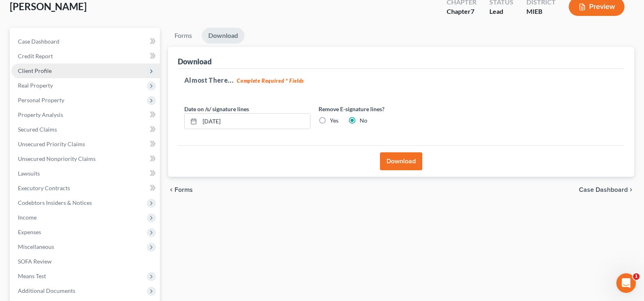  Describe the element at coordinates (401, 80) in the screenshot. I see `h5: Almost There...` at that location.